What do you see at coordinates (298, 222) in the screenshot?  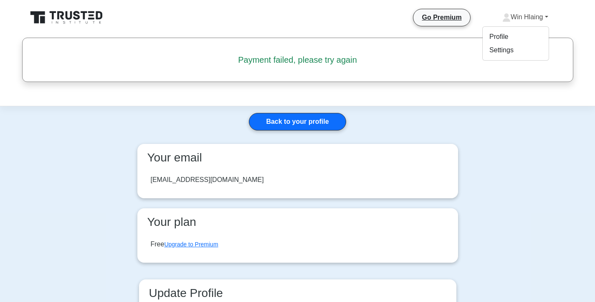 I see `h3: Your plan` at bounding box center [298, 222].